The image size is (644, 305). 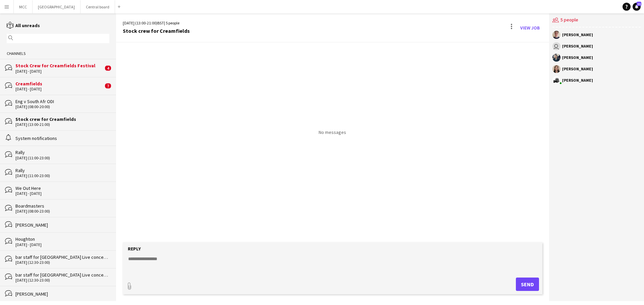 What do you see at coordinates (59, 84) in the screenshot?
I see `div: Creamfields` at bounding box center [59, 84].